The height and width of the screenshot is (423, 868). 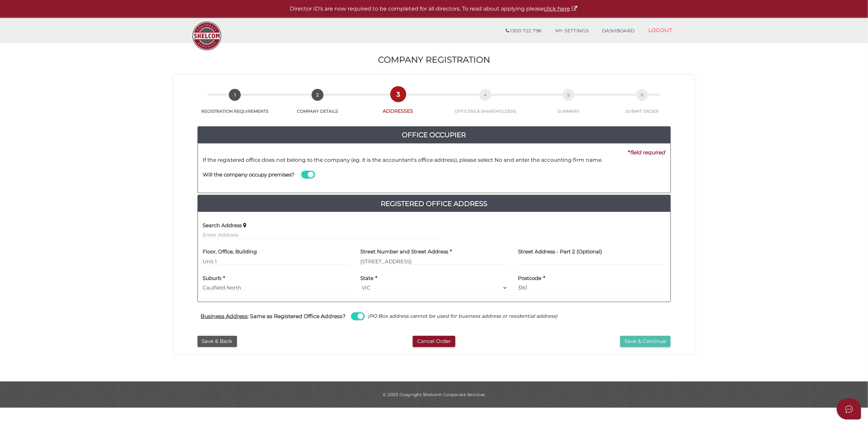 What do you see at coordinates (217, 341) in the screenshot?
I see `button: Save & Back` at bounding box center [217, 341].